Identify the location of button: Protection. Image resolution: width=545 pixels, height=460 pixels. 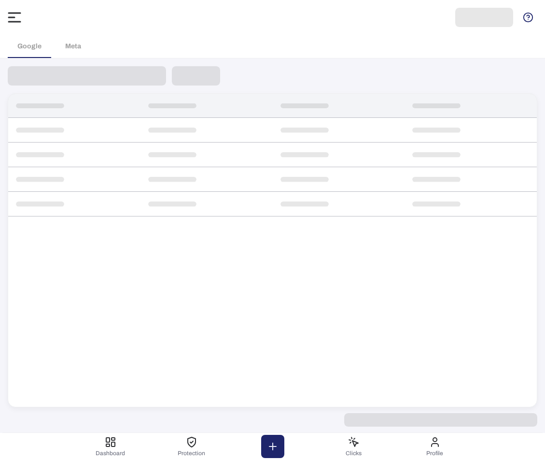
(192, 446).